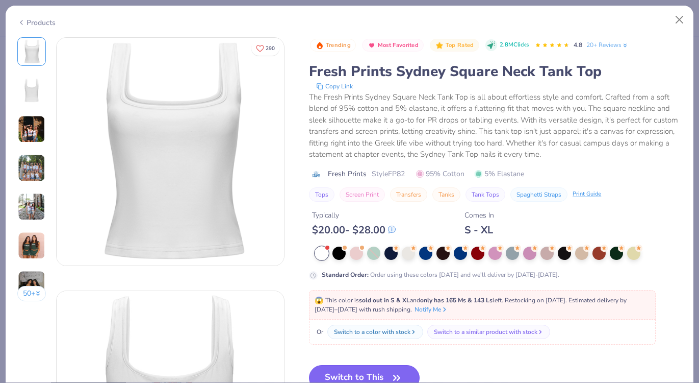 The width and height of the screenshot is (699, 383). I want to click on img: Back, so click(32, 90).